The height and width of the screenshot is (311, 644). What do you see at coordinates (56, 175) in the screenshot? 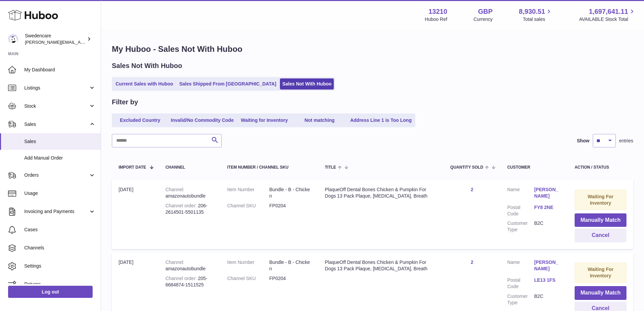
I see `span: Orders` at bounding box center [56, 175].